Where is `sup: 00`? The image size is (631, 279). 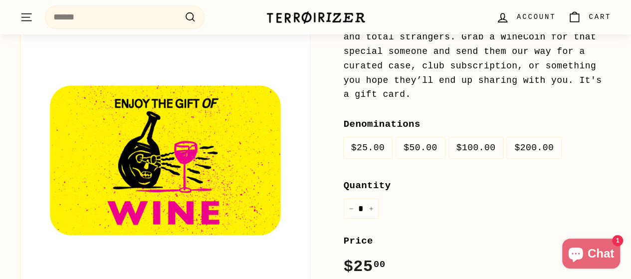 sup: 00 is located at coordinates (379, 264).